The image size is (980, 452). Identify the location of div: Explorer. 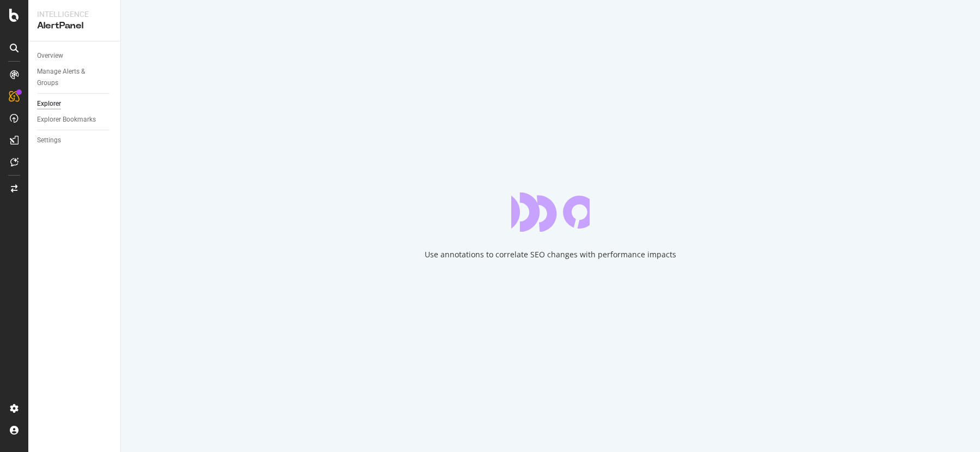
(49, 104).